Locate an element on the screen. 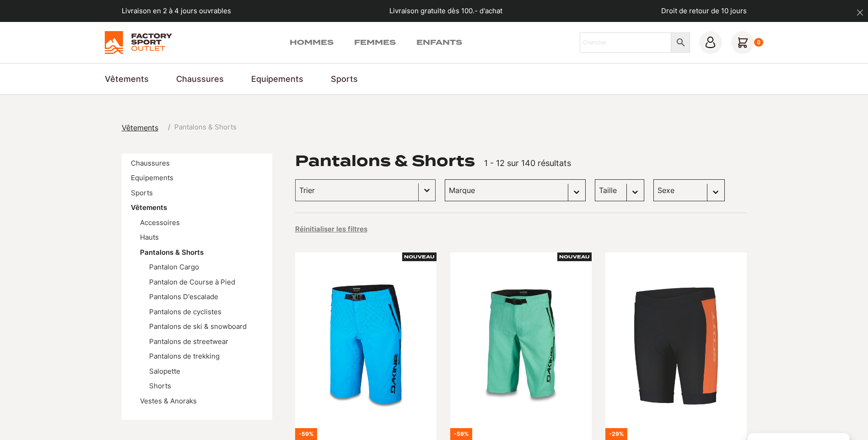 The image size is (868, 440). a: Pantalon de Course à Pied is located at coordinates (192, 282).